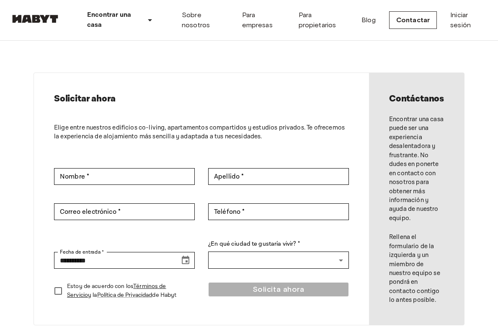 Image resolution: width=498 pixels, height=327 pixels. I want to click on p: Elige entre nuestros edificios co-living, apartamentos compartidos y estudios privados. Te ofrece..., so click(201, 132).